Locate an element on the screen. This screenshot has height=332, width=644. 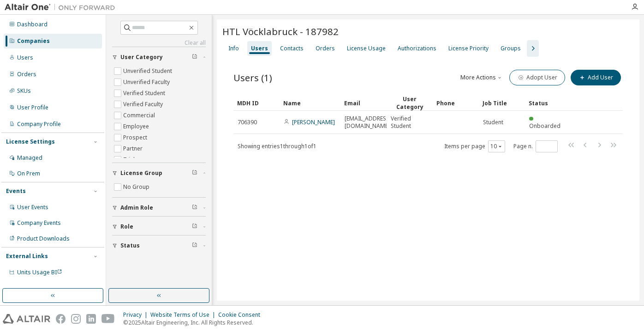
label: Unverified Faculty is located at coordinates (147, 82).